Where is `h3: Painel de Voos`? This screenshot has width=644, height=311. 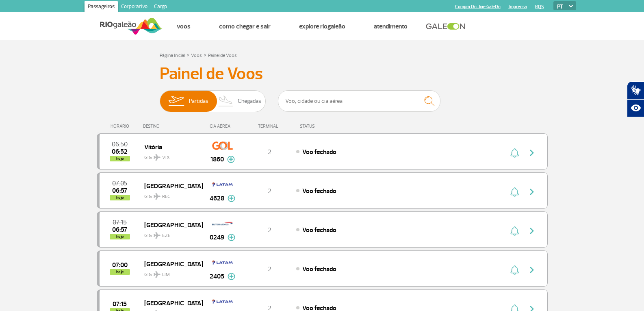 h3: Painel de Voos is located at coordinates (322, 74).